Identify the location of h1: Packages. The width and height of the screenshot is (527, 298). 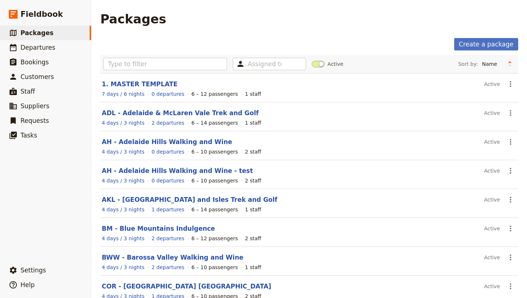
(133, 19).